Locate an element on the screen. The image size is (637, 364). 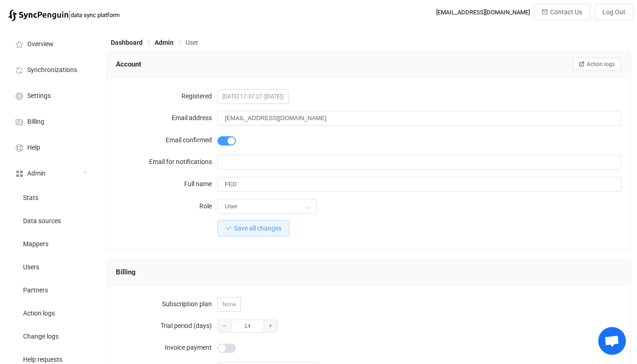
label: Trial period (days) is located at coordinates (166, 325).